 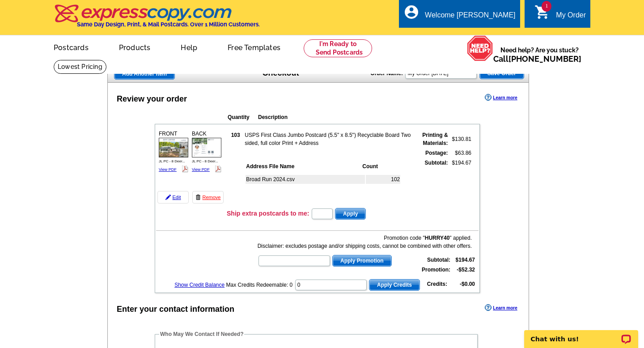 What do you see at coordinates (208, 197) in the screenshot?
I see `a: Remove` at bounding box center [208, 197].